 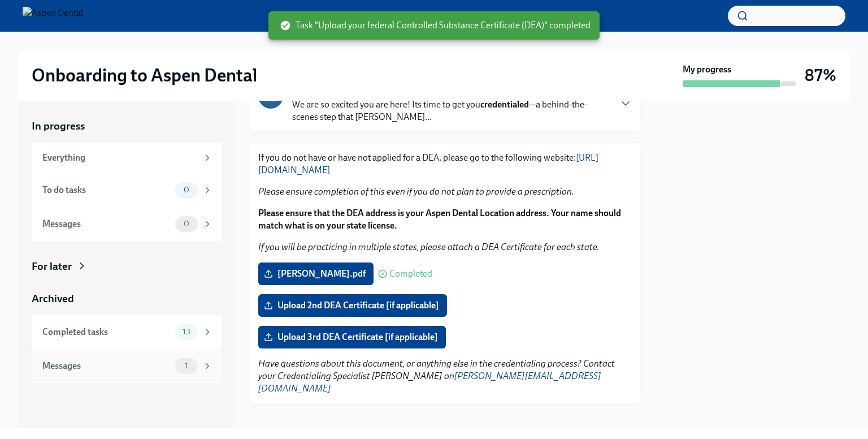 What do you see at coordinates (144, 75) in the screenshot?
I see `h2: Onboarding to Aspen Dental` at bounding box center [144, 75].